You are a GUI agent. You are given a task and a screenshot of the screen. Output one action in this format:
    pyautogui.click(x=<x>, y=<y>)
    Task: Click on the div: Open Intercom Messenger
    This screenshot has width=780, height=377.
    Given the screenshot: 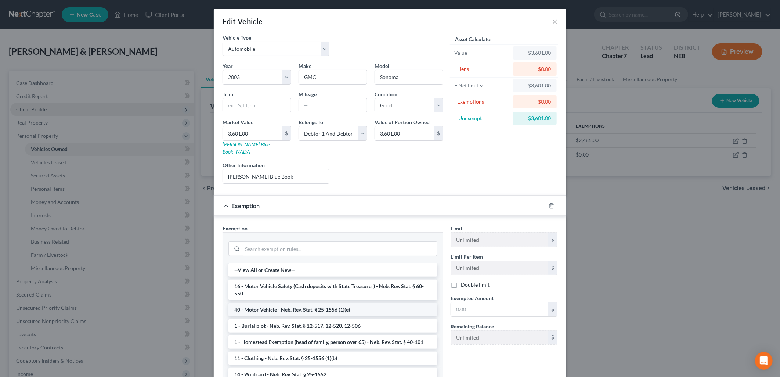 What is the action you would take?
    pyautogui.click(x=764, y=361)
    